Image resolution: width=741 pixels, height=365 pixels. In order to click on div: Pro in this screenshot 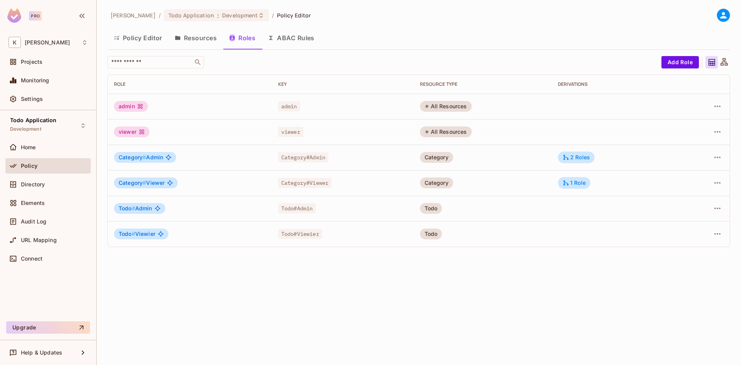, I will do `click(35, 16)`.